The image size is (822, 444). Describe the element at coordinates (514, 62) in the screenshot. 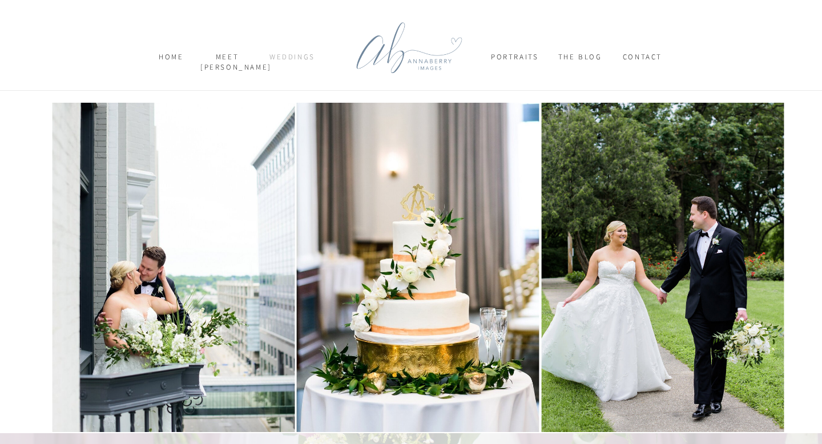

I see `nav: Portraits` at that location.